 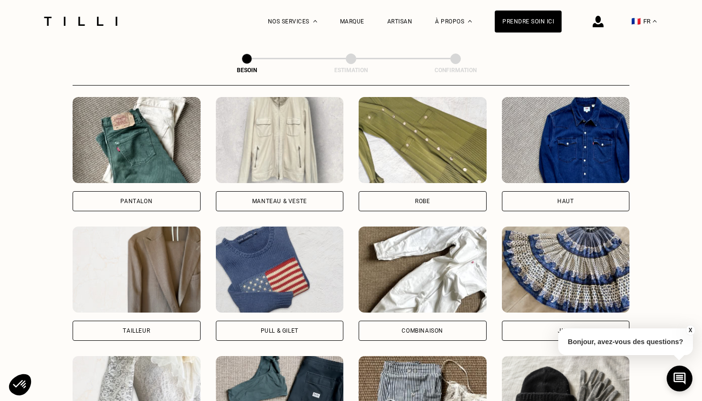 What do you see at coordinates (422, 201) in the screenshot?
I see `div: Robe` at bounding box center [422, 201].